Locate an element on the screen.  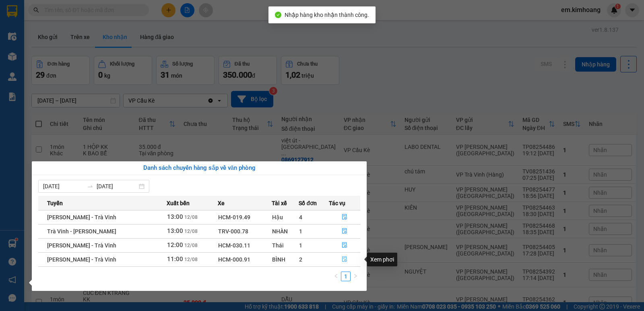
span: Xuất bến is located at coordinates (178, 203).